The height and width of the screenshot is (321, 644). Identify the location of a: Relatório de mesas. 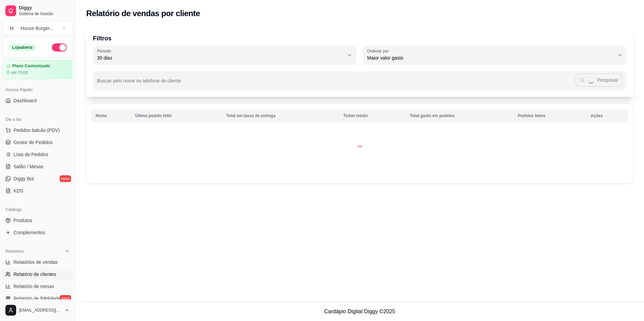
(37, 286).